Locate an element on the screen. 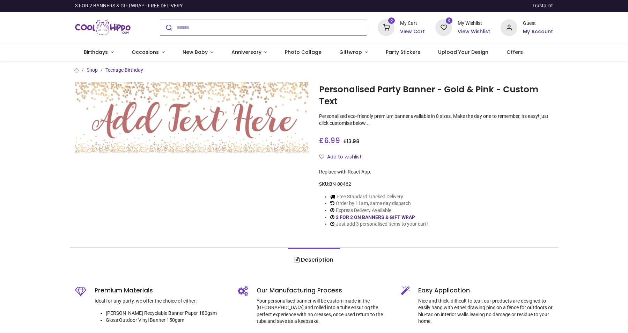 The image size is (628, 333). span: Logo of Cool Hippo is located at coordinates (103, 28).